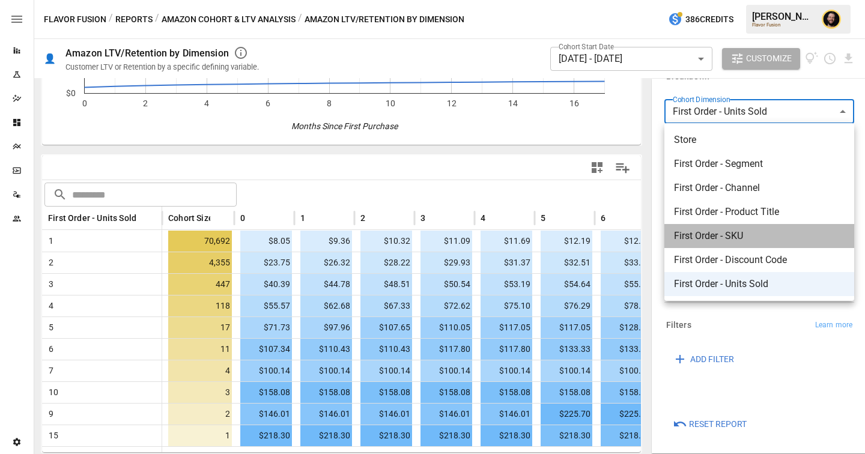 This screenshot has height=454, width=865. I want to click on span: First Order - SKU, so click(759, 236).